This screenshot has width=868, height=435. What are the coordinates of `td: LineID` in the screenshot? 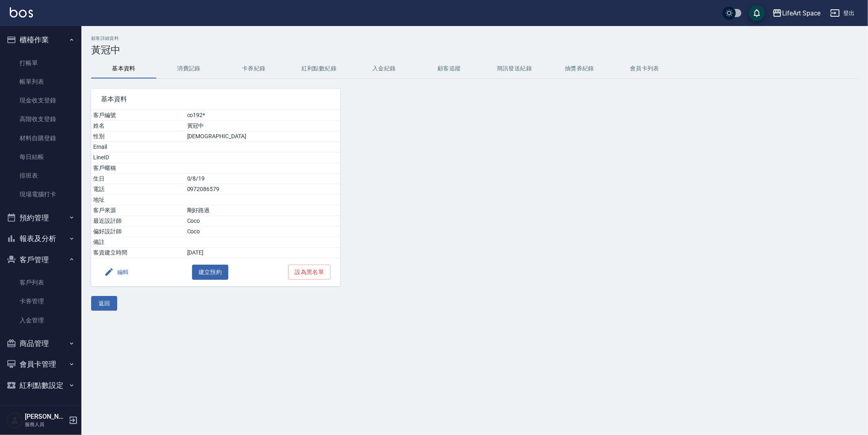 It's located at (138, 158).